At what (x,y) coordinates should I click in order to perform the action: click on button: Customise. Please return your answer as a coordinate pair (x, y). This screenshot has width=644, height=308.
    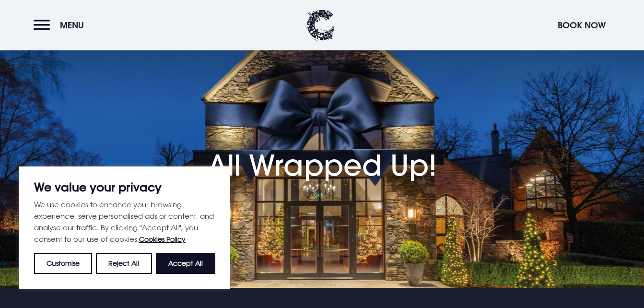
    Looking at the image, I should click on (63, 263).